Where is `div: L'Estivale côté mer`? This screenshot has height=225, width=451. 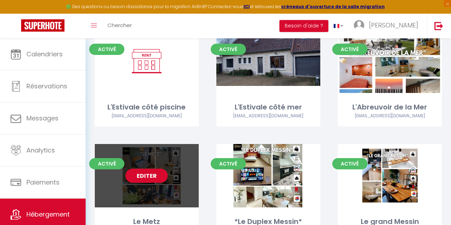 div: L'Estivale côté mer is located at coordinates (268, 107).